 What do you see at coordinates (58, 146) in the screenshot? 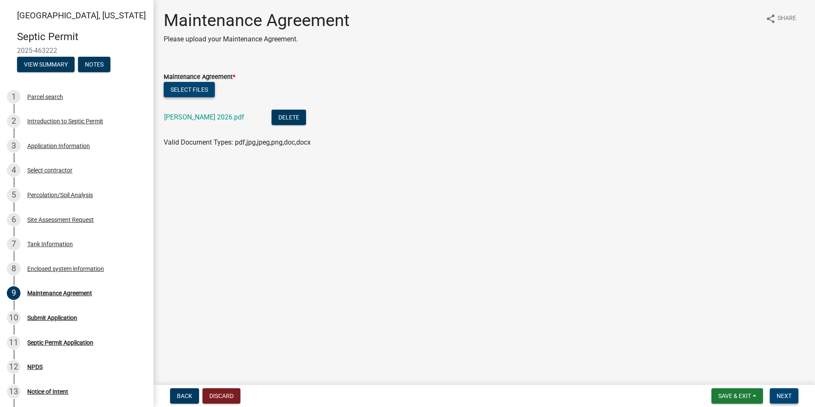
I see `div: Application Information` at bounding box center [58, 146].